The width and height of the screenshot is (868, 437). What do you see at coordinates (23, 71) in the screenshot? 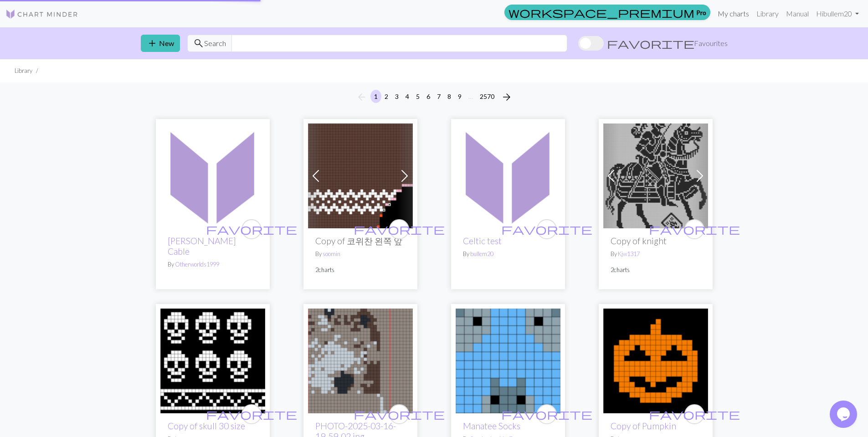
I see `li: Library` at bounding box center [23, 71].